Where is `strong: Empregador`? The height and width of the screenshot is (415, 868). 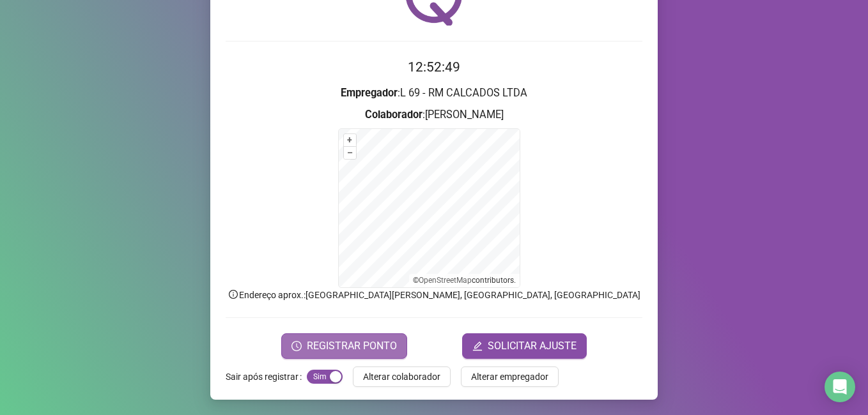 strong: Empregador is located at coordinates (369, 92).